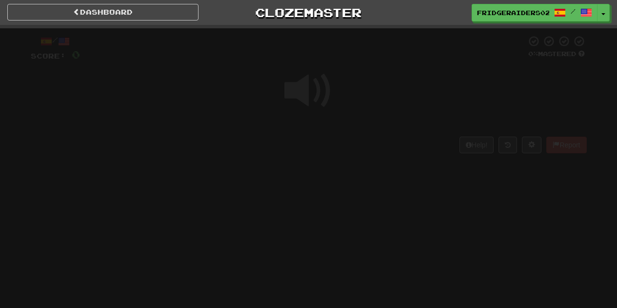  What do you see at coordinates (48, 56) in the screenshot?
I see `span: Score:` at bounding box center [48, 56].